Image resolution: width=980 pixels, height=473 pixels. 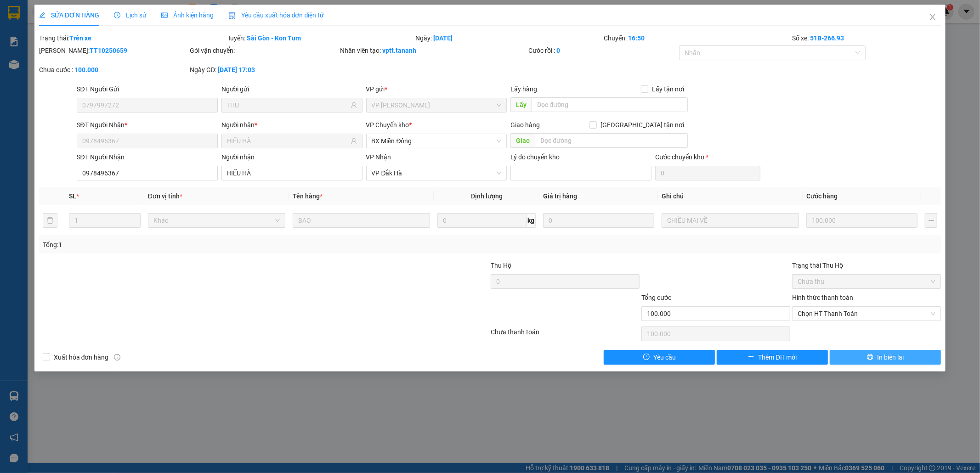 I want to click on span: kg, so click(x=531, y=221).